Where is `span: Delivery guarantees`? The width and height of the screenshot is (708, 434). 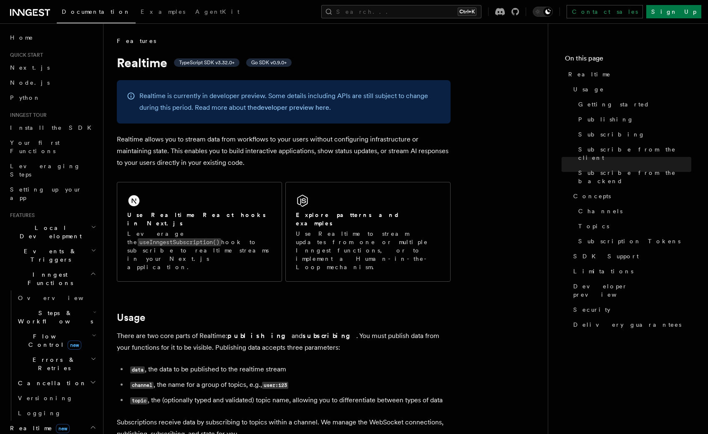
span: Delivery guarantees is located at coordinates (627, 325).